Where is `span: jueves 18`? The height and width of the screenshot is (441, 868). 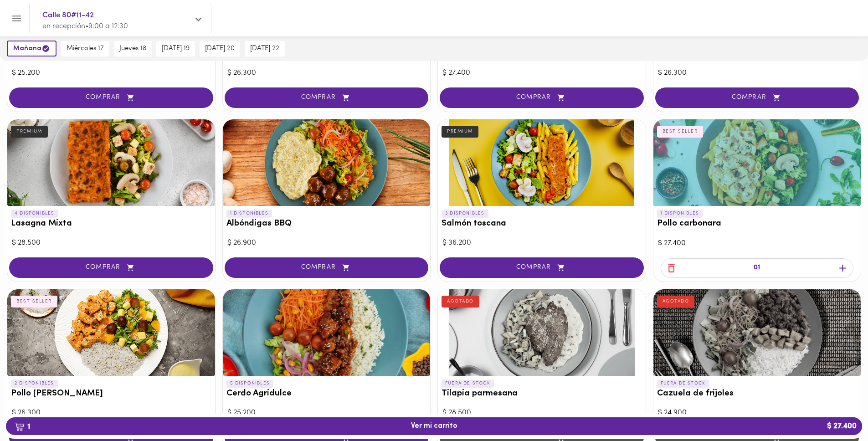 span: jueves 18 is located at coordinates (132, 49).